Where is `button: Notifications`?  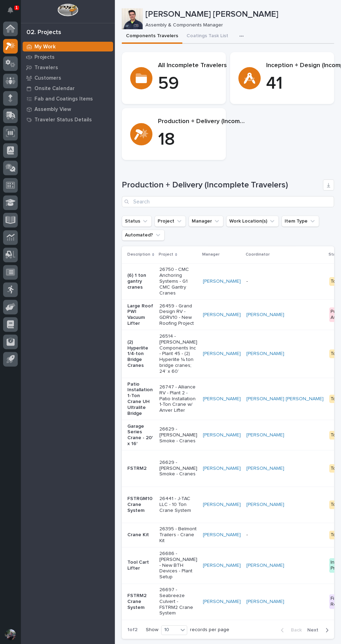
button: Notifications is located at coordinates (10, 10).